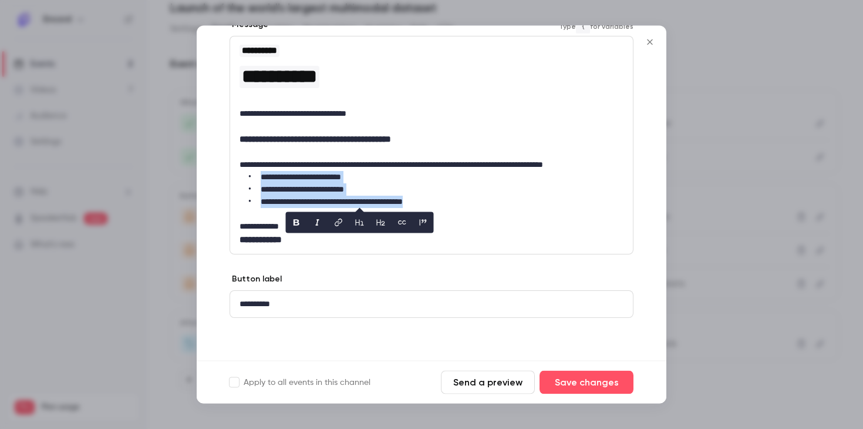 The height and width of the screenshot is (429, 863). What do you see at coordinates (339, 222) in the screenshot?
I see `button: link` at bounding box center [339, 222].